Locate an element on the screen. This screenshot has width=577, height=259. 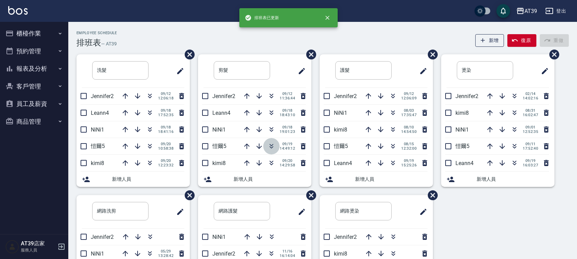
img: Logo is located at coordinates (18, 10).